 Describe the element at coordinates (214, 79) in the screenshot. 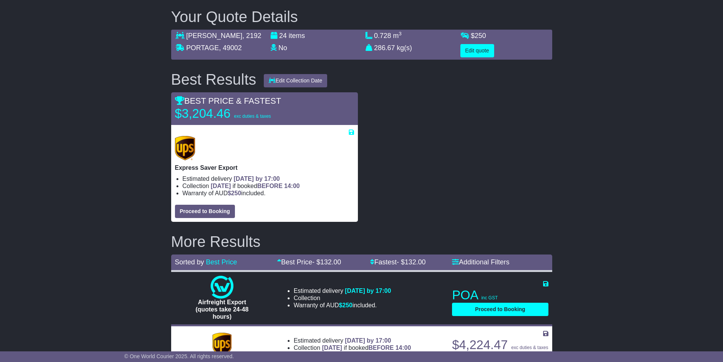

I see `div: Best Results` at that location.